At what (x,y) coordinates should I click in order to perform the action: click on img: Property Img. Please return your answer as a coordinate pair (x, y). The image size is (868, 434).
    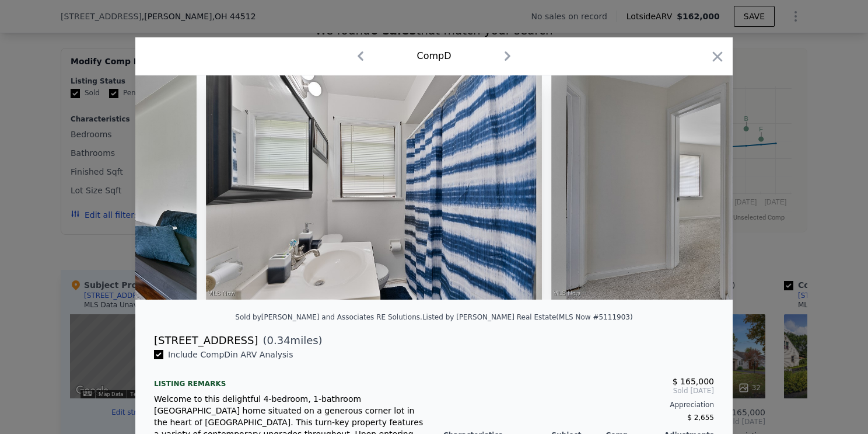
    Looking at the image, I should click on (373, 187).